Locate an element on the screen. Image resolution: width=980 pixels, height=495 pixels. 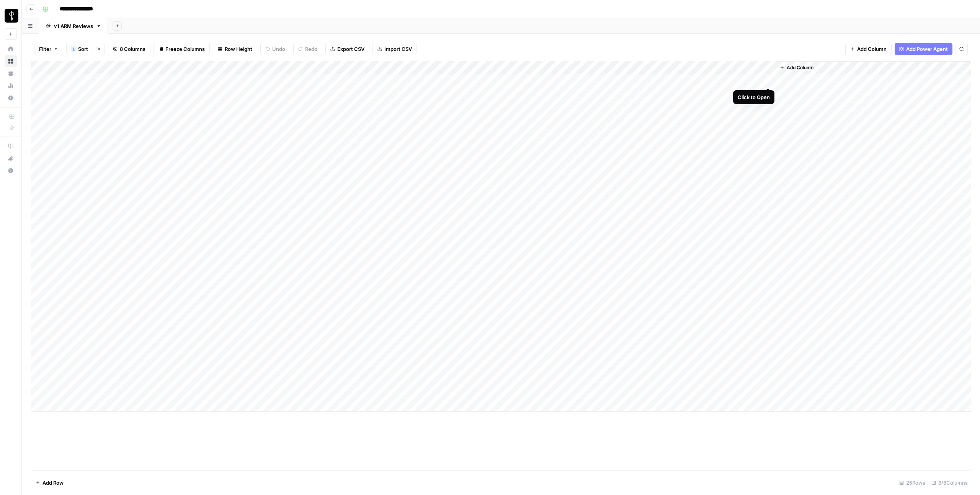
button: Add Row is located at coordinates (49, 483).